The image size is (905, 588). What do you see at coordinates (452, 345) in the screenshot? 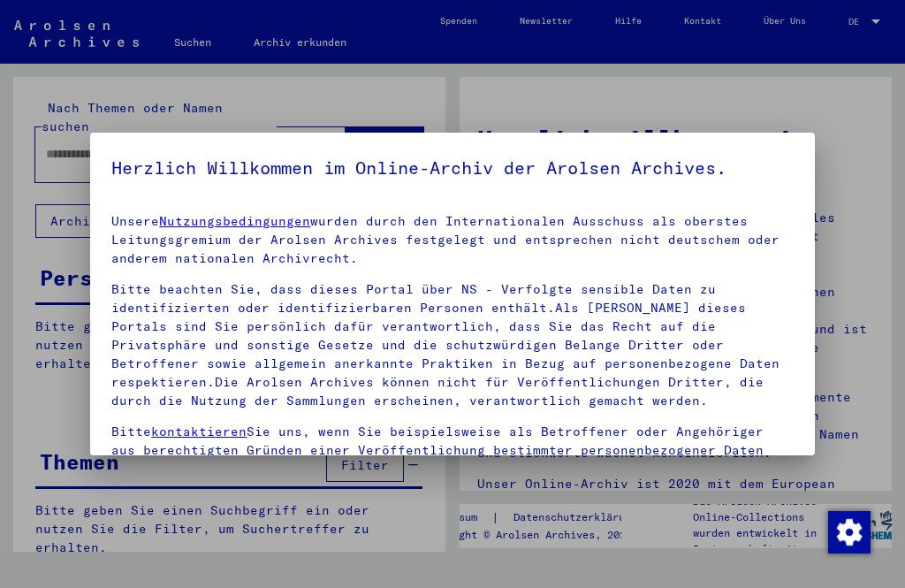
I see `p: Bitte beachten Sie, dass dieses Portal über NS - Verfolgte sensible Daten zu identifizierten oder...` at bounding box center [452, 345].